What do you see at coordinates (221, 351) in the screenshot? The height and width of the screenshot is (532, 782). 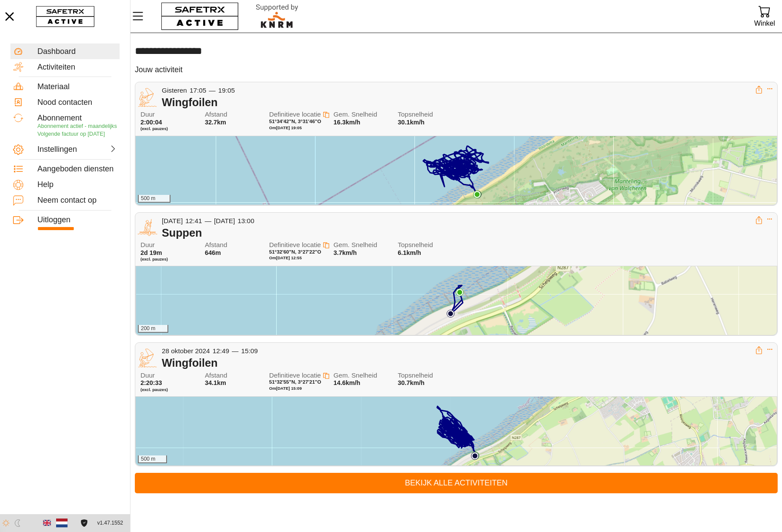 I see `span: 12:49` at bounding box center [221, 351].